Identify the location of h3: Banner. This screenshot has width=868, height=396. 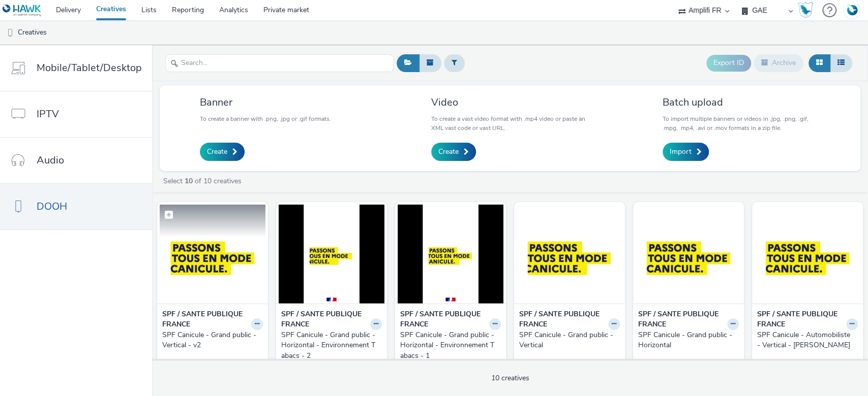
(266, 102).